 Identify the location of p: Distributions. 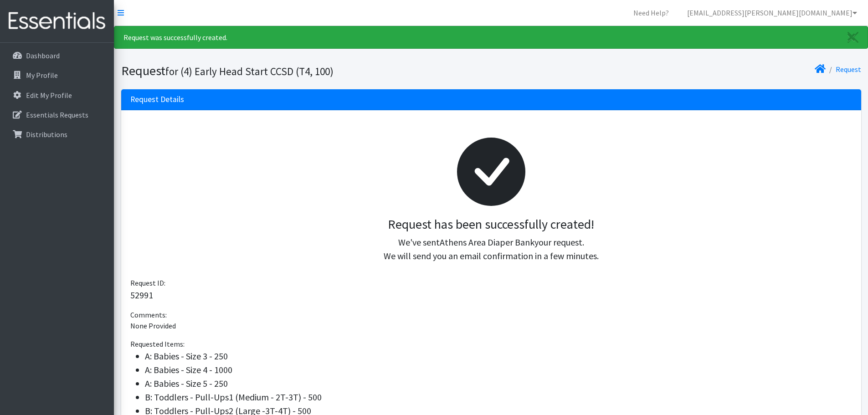
(46, 134).